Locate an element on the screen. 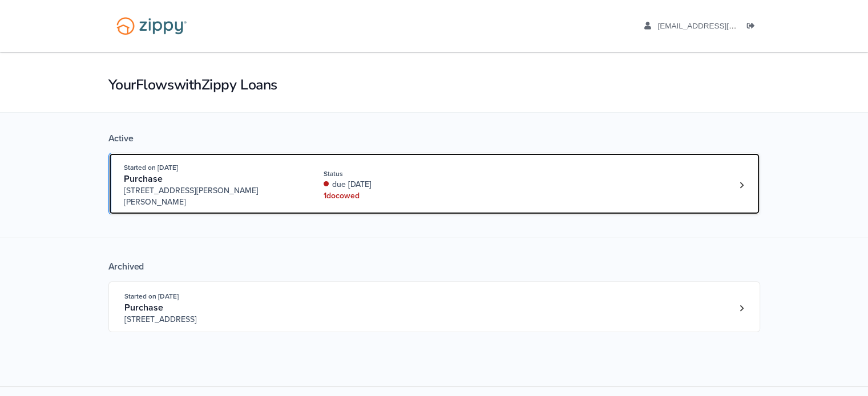  a: Open loan 3985062 is located at coordinates (434, 306).